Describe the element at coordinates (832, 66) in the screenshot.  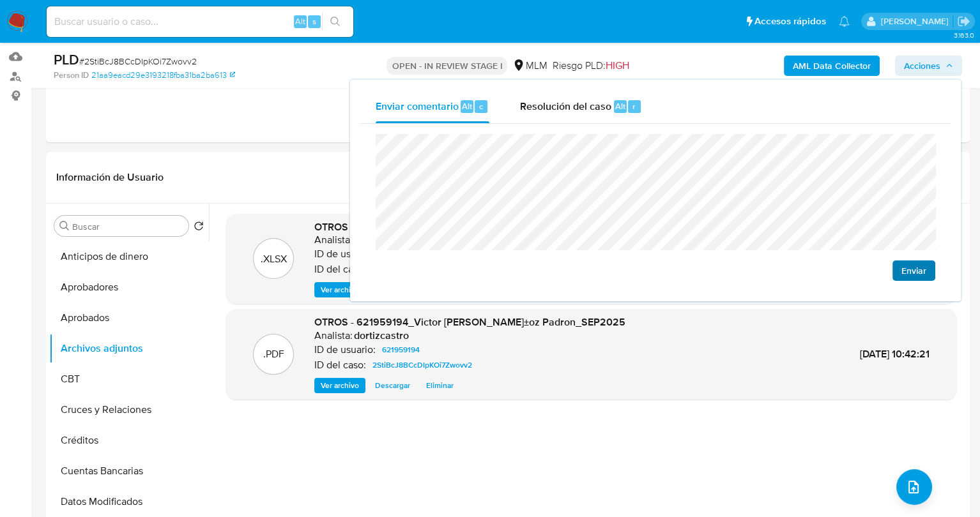
I see `button: AML Data Collector` at that location.